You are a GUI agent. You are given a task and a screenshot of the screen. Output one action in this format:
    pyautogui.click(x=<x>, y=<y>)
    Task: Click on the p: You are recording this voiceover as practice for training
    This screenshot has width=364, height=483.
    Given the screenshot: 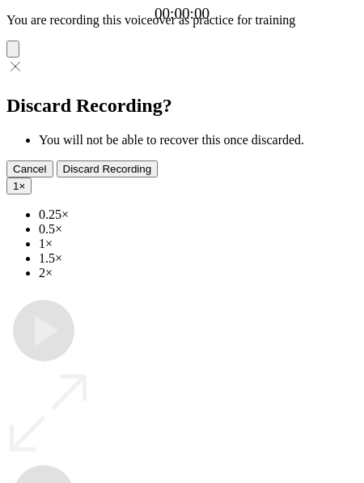 What is the action you would take?
    pyautogui.click(x=182, y=20)
    